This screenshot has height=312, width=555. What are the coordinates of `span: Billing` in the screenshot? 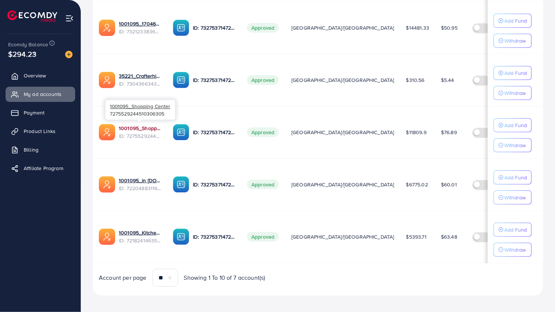 It's located at (31, 150).